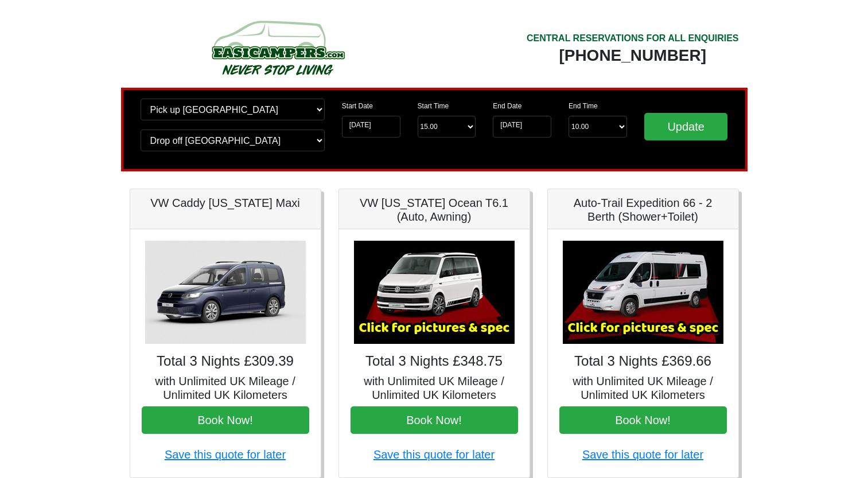 The image size is (868, 478). I want to click on h4: Total 3 Nights £348.75, so click(434, 361).